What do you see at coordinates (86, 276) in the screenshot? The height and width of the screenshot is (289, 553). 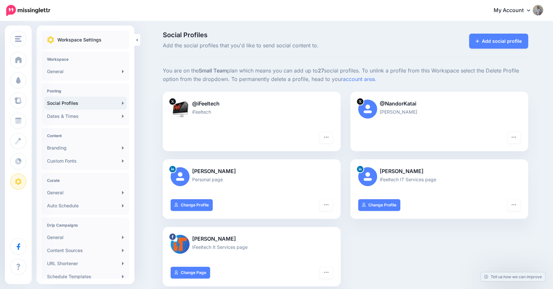 I see `a: Schedule Templates` at bounding box center [86, 276].